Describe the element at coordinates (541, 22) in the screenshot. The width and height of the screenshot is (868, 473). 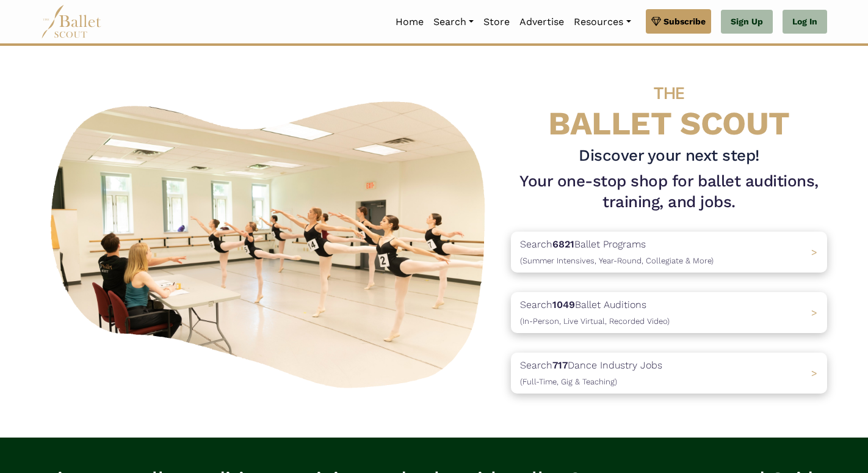
I see `a: Advertise` at that location.